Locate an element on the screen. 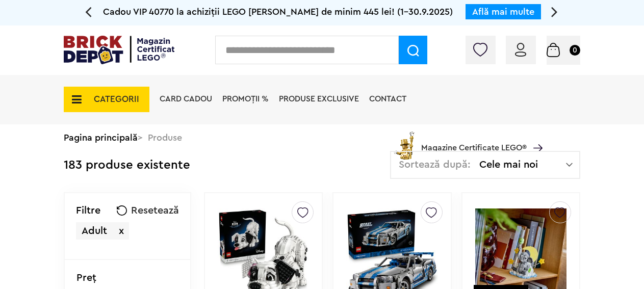 This screenshot has width=644, height=289. span: Adult is located at coordinates (95, 231).